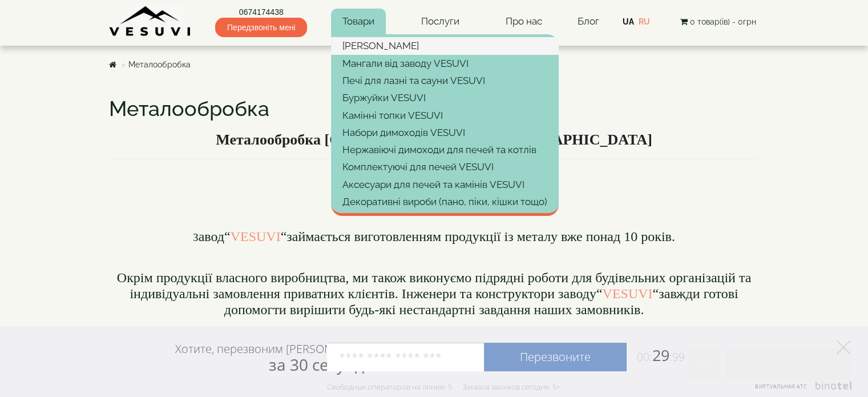 Image resolution: width=868 pixels, height=397 pixels. I want to click on span: 29, so click(656, 355).